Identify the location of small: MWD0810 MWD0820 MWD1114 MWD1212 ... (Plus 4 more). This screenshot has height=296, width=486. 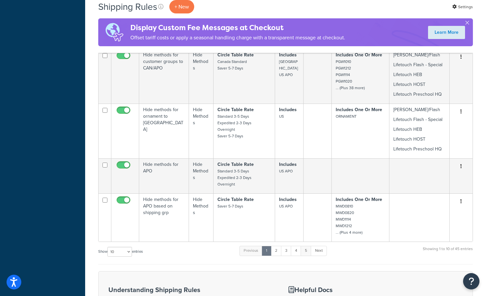
(349, 219).